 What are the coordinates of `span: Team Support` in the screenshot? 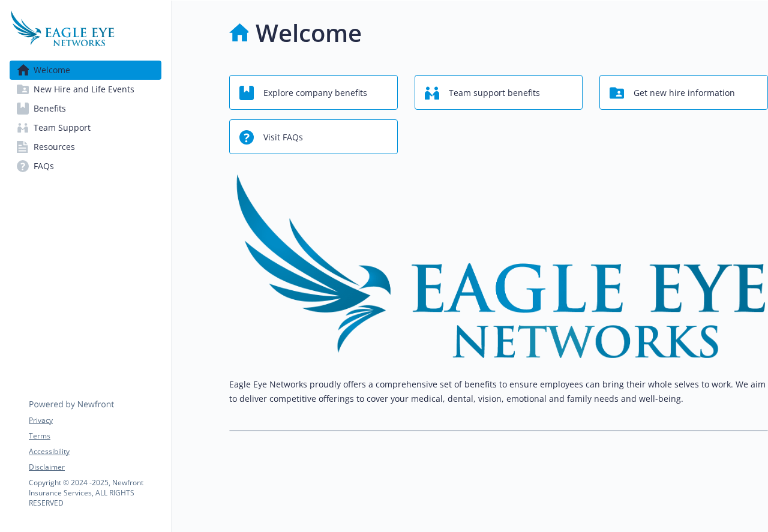 It's located at (62, 128).